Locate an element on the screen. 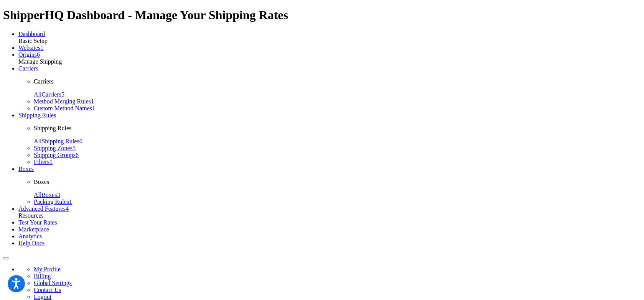 This screenshot has width=644, height=300. p: Shipping Rules is located at coordinates (337, 129).